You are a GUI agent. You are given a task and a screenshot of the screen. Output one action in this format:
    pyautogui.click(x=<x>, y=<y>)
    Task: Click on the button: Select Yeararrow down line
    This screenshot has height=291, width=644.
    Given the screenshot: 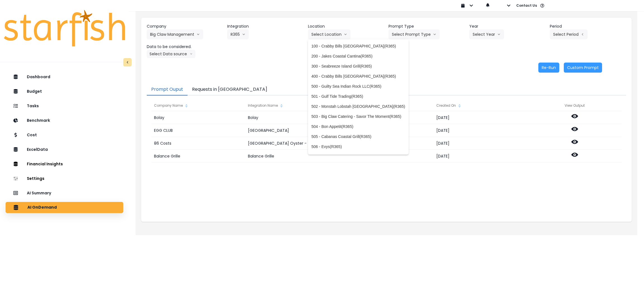 What is the action you would take?
    pyautogui.click(x=487, y=34)
    